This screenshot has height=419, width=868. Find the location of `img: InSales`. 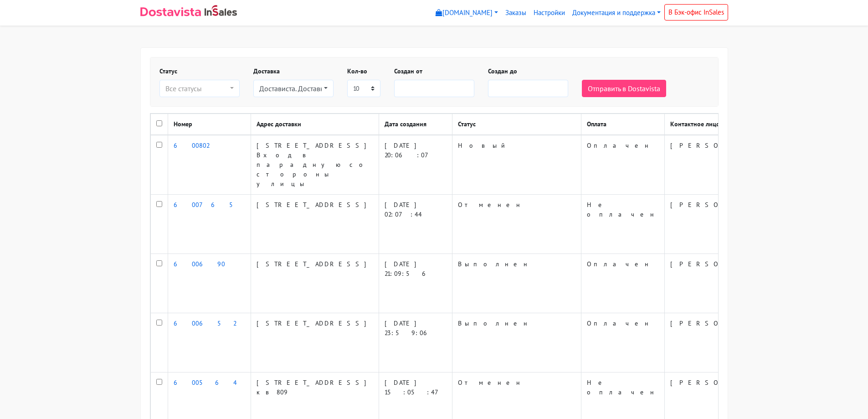

img: InSales is located at coordinates (221, 10).